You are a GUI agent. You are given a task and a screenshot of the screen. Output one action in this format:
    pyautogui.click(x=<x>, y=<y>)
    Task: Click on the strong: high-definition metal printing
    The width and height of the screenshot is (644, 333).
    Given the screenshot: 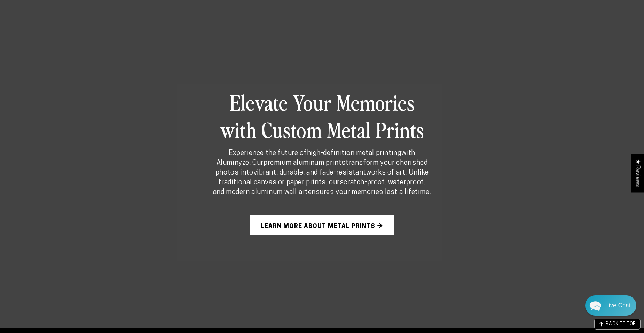 What is the action you would take?
    pyautogui.click(x=354, y=153)
    